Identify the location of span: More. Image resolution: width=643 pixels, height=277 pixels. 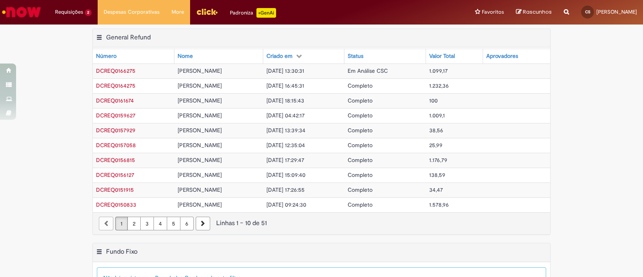
(178, 12).